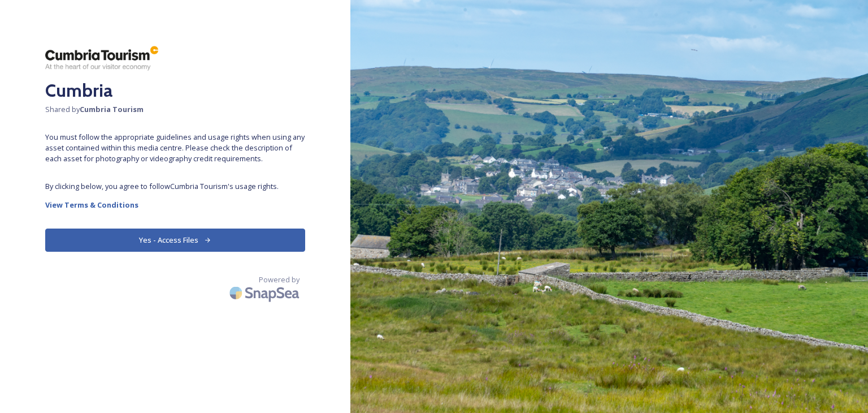 Image resolution: width=868 pixels, height=413 pixels. I want to click on a: View Terms & Conditions, so click(175, 205).